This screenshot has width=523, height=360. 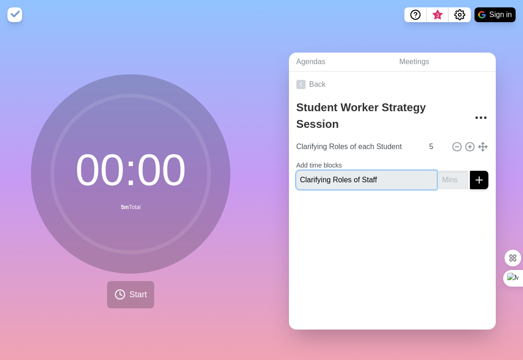 I want to click on label: Add time blocks, so click(x=319, y=165).